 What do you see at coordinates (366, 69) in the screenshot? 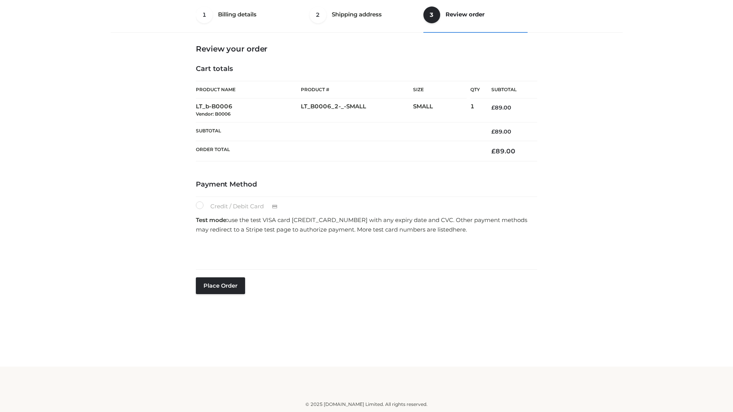
I see `h4: Cart totals` at bounding box center [366, 69].